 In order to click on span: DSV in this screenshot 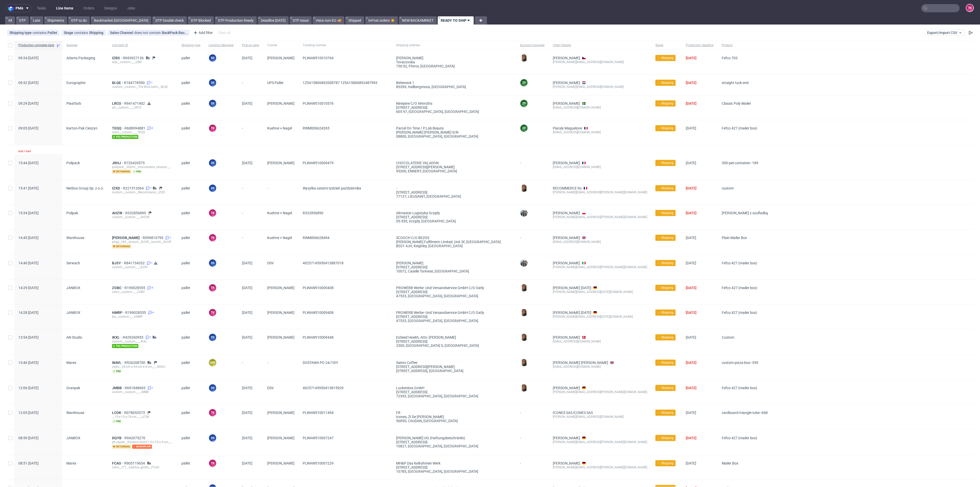, I will do `click(281, 267)`.